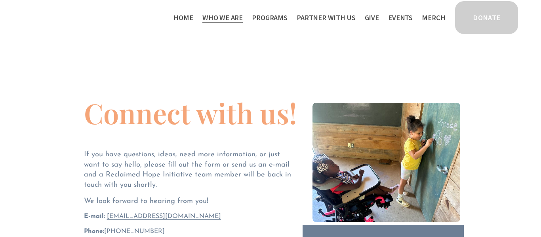 Image resolution: width=541 pixels, height=237 pixels. Describe the element at coordinates (223, 17) in the screenshot. I see `span: Who We Are` at that location.